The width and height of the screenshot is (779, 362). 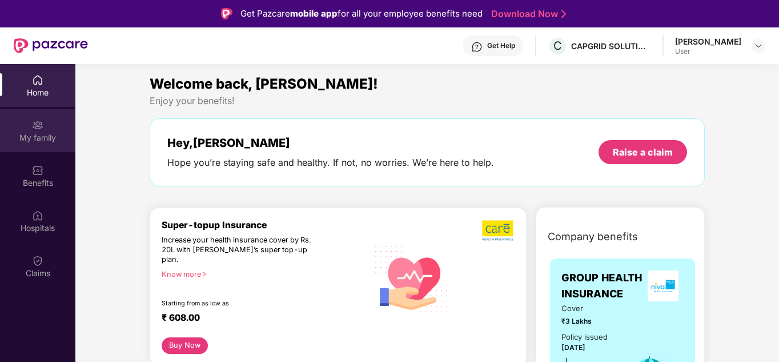 What do you see at coordinates (259, 319) in the screenshot?
I see `div: ₹ 608.00` at bounding box center [259, 319].